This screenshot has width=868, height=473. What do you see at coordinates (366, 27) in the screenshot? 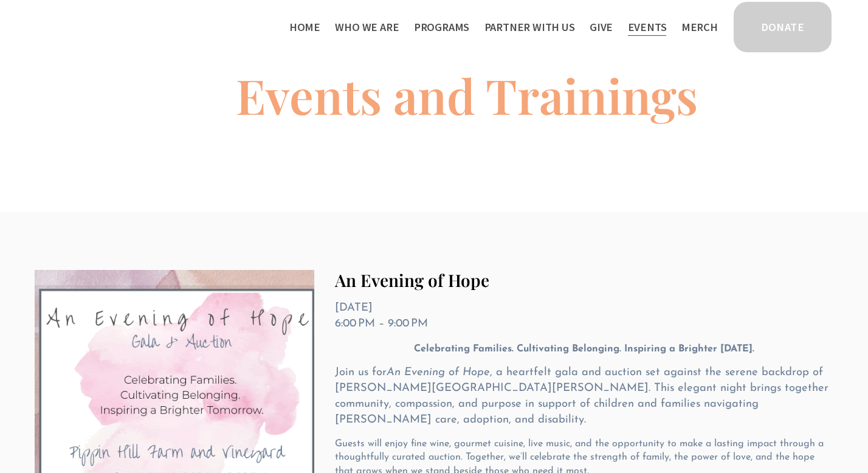
I see `span: Who We Are` at bounding box center [366, 27].